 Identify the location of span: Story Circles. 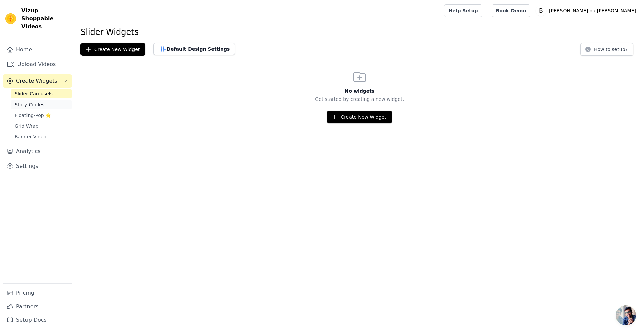
(29, 105).